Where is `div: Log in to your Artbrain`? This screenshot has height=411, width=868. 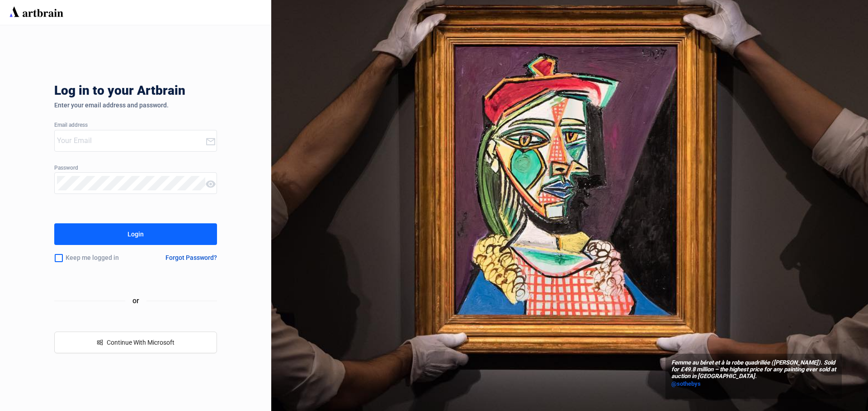
div: Log in to your Artbrain is located at coordinates (190, 92).